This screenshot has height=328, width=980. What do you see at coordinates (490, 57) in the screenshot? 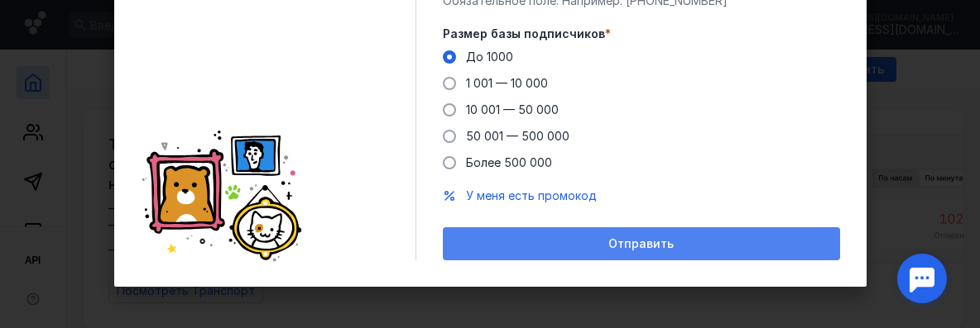
I see `span: До 1000` at bounding box center [490, 57].